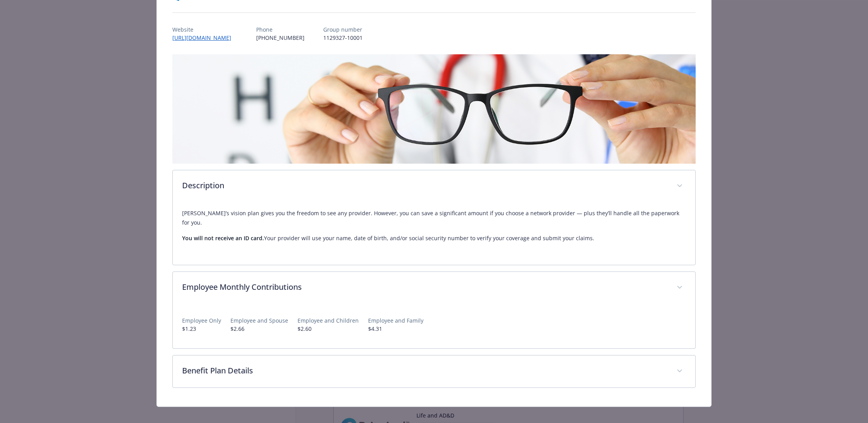 This screenshot has width=868, height=423. Describe the element at coordinates (343, 29) in the screenshot. I see `p: Group number` at that location.